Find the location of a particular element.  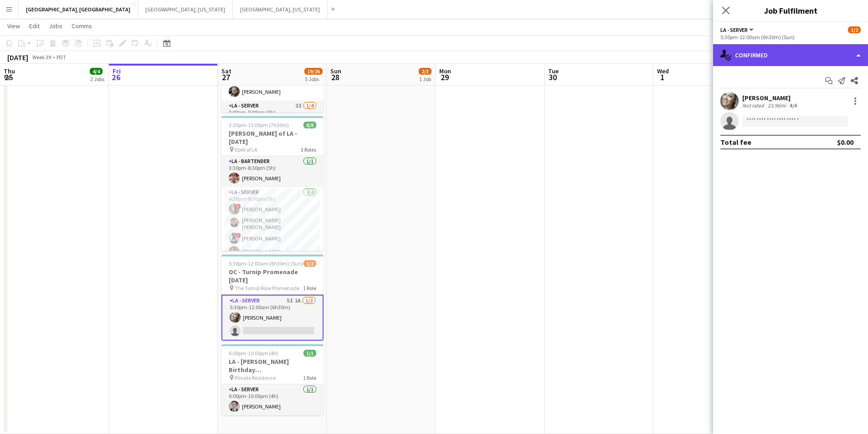

div: 5 Jobs is located at coordinates (314, 78).